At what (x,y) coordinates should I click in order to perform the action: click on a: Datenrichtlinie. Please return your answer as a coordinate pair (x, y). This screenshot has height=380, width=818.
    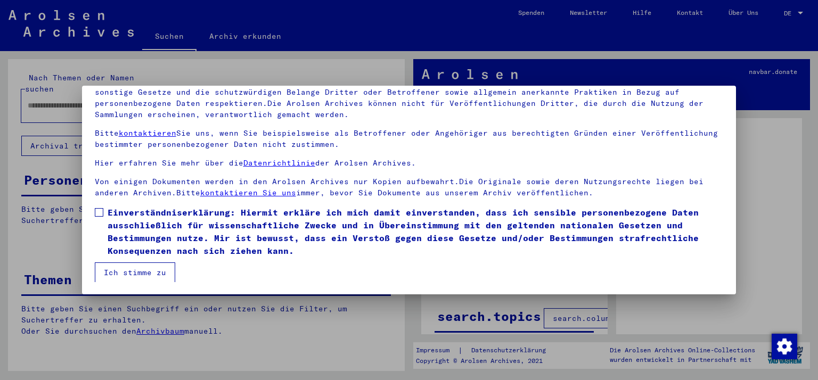
    Looking at the image, I should click on (279, 163).